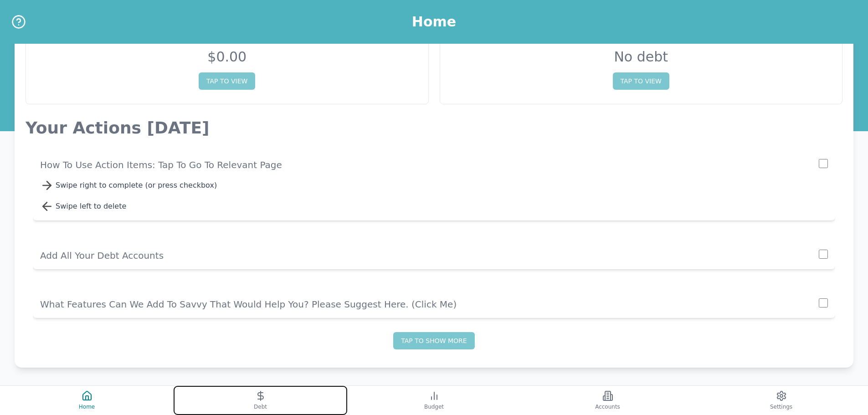  What do you see at coordinates (640, 57) in the screenshot?
I see `span: No debt` at bounding box center [640, 57].